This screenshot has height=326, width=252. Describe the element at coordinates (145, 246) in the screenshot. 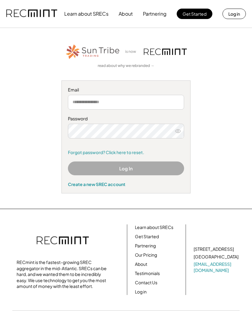

I see `a: Partnering` at that location.